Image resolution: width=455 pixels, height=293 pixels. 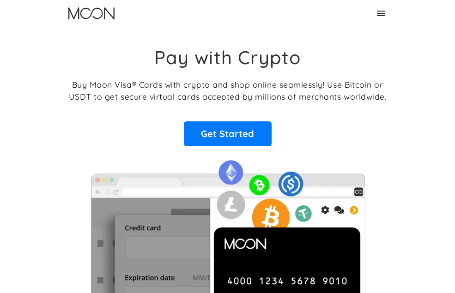 What do you see at coordinates (228, 134) in the screenshot?
I see `a: Get Started` at bounding box center [228, 134].